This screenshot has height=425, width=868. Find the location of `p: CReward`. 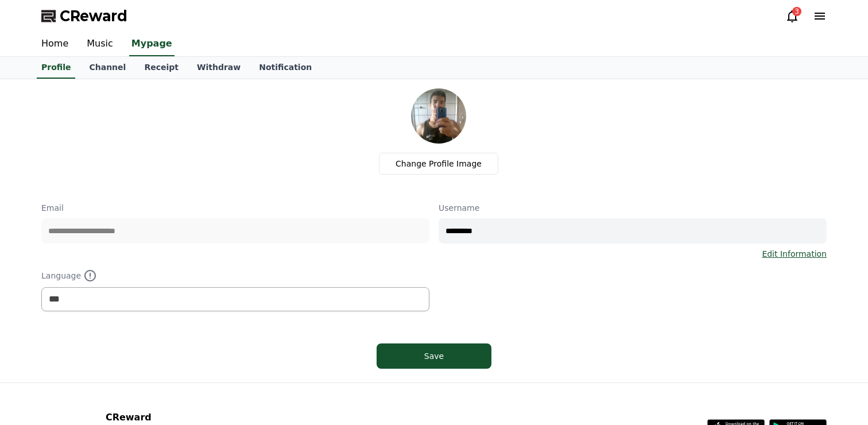

p: CReward is located at coordinates (201, 417).